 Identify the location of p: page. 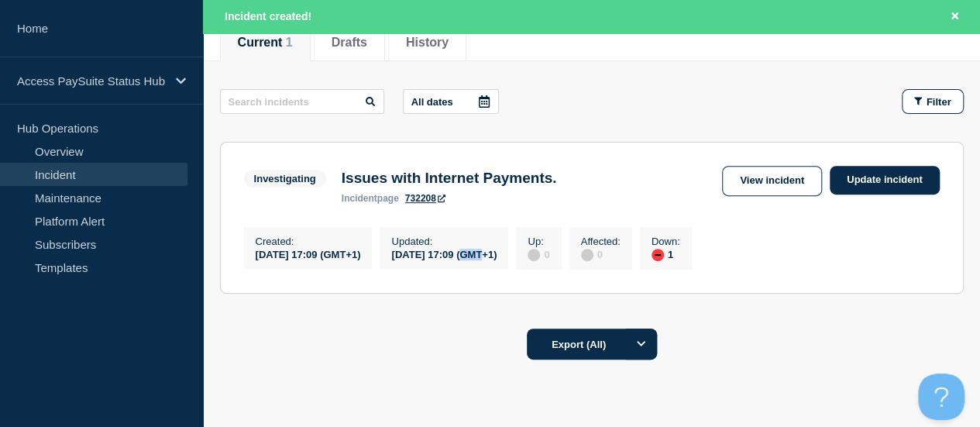
(370, 198).